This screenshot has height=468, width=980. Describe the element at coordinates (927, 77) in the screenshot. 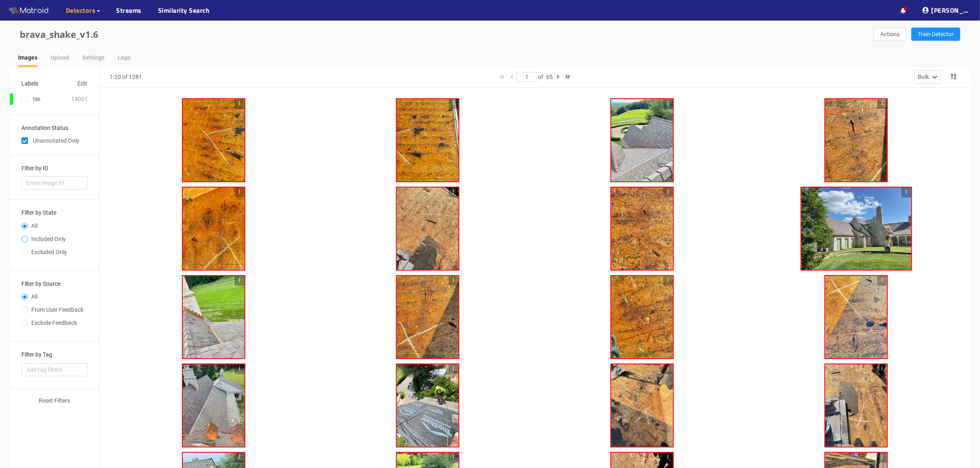

I see `button: Bulk` at that location.